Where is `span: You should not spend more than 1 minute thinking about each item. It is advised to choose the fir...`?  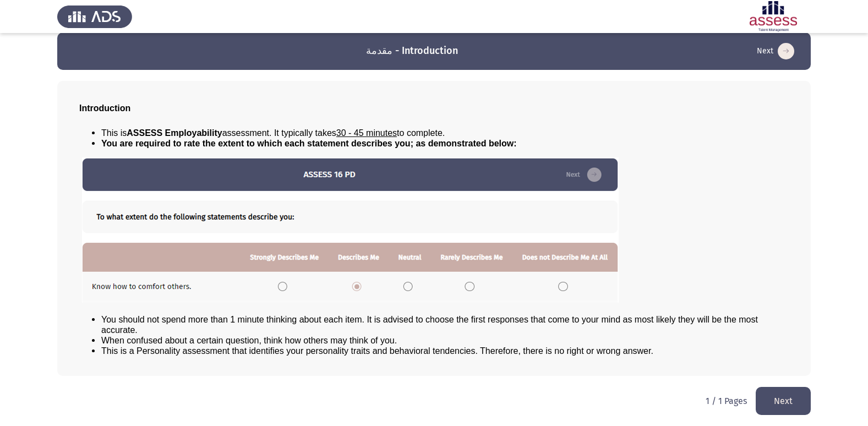
span: You should not spend more than 1 minute thinking about each item. It is advised to choose the fir... is located at coordinates (429, 325).